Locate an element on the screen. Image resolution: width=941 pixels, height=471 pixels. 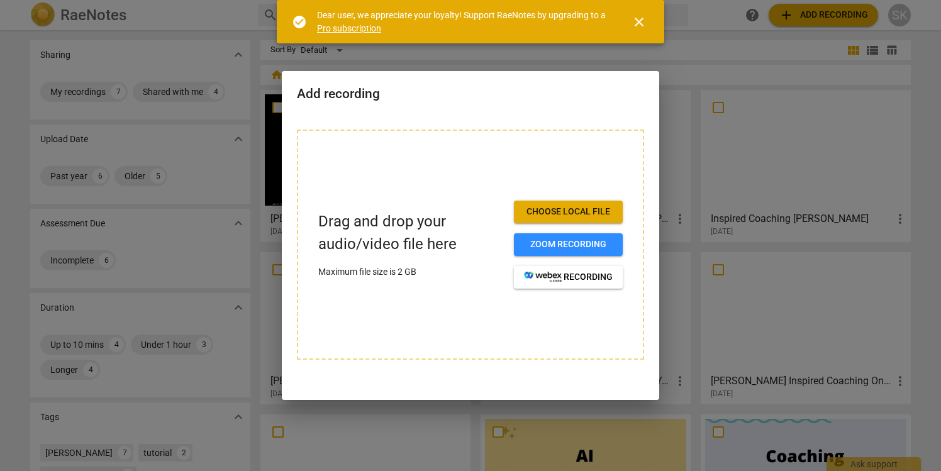
p: Drag and drop your audio/video file here is located at coordinates (411, 233).